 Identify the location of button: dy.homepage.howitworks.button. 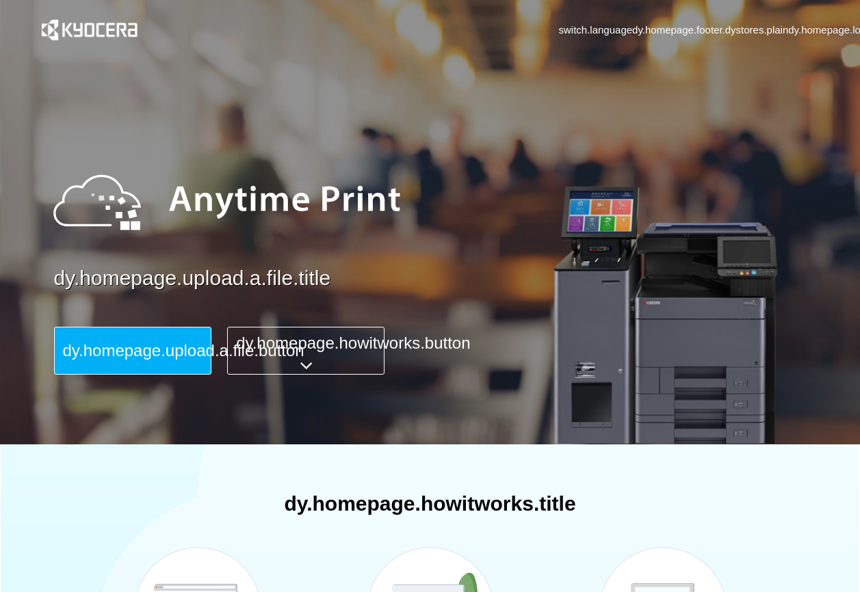
(306, 351).